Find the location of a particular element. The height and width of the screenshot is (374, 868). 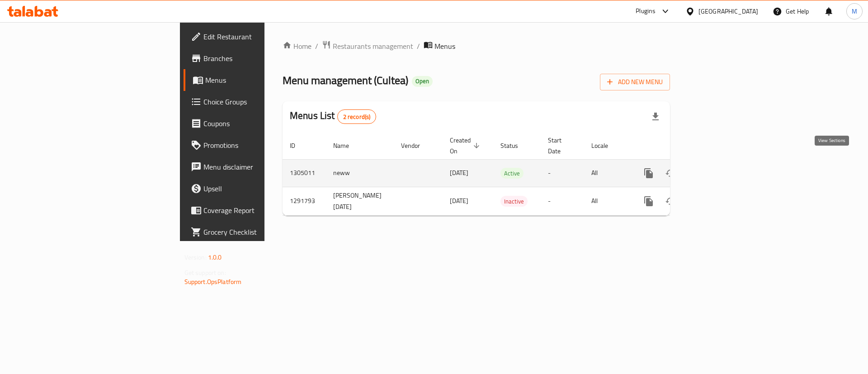

span: Restaurants management is located at coordinates (373, 46).